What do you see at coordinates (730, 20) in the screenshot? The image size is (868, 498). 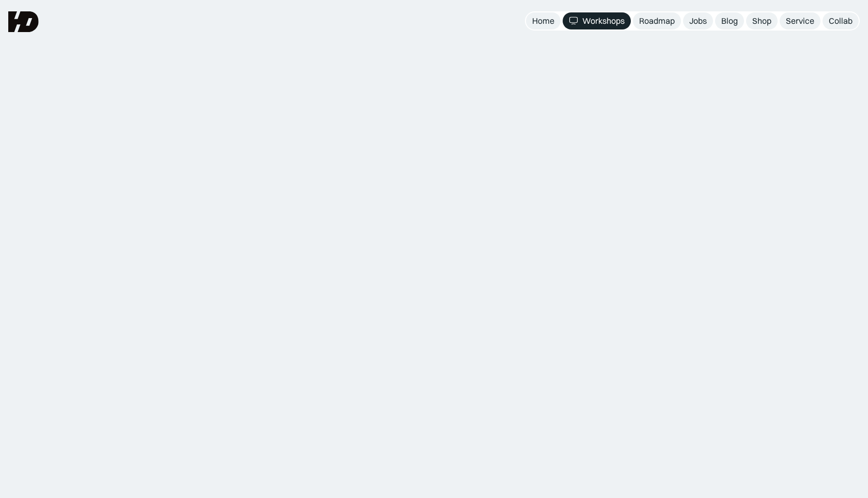 I see `a: Blog` at bounding box center [730, 20].